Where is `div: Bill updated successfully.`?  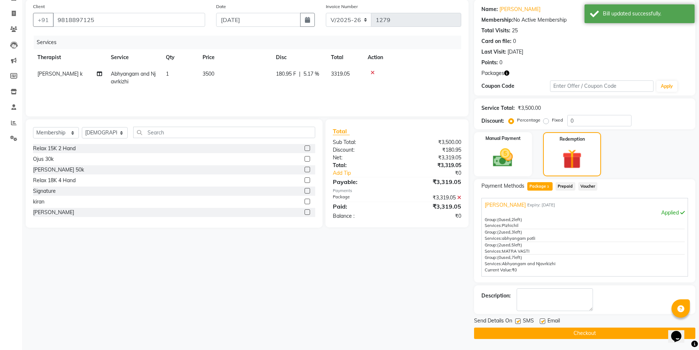
div: Bill updated successfully. is located at coordinates (645, 14).